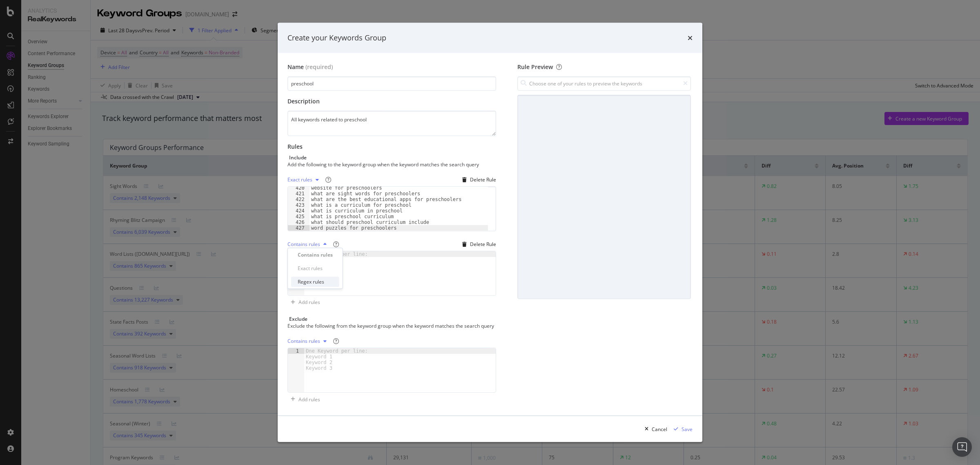  I want to click on button: Save, so click(681, 429).